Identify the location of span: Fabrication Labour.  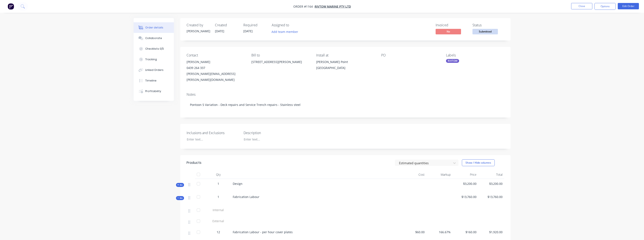
(246, 197).